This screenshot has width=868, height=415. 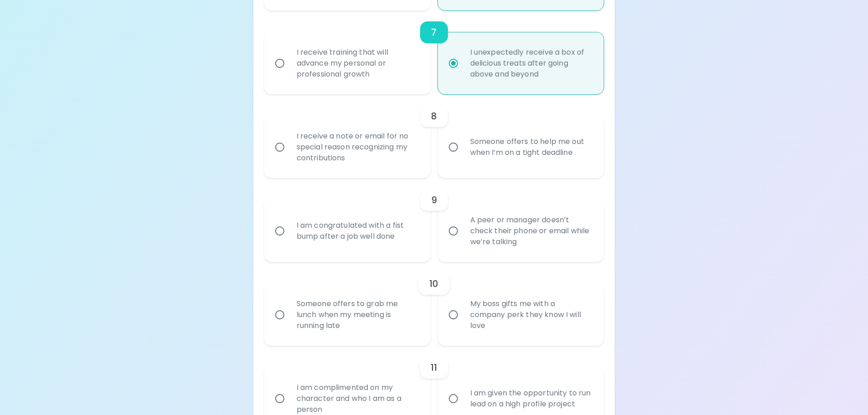 I want to click on div: A peer or manager doesn’t check their phone or email while we’re talking, so click(x=530, y=231).